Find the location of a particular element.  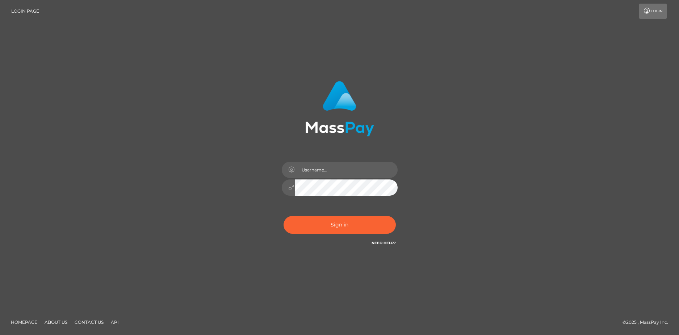

button: Sign in is located at coordinates (340, 225).